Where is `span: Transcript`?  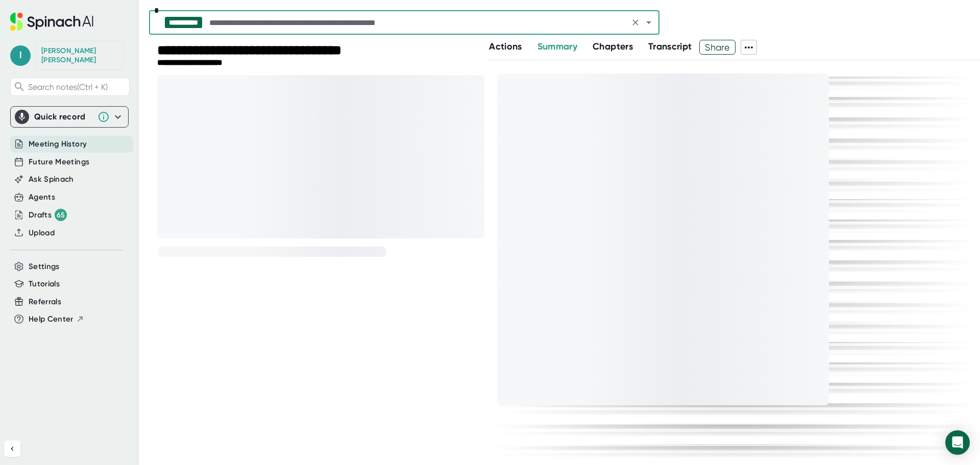 span: Transcript is located at coordinates (670, 46).